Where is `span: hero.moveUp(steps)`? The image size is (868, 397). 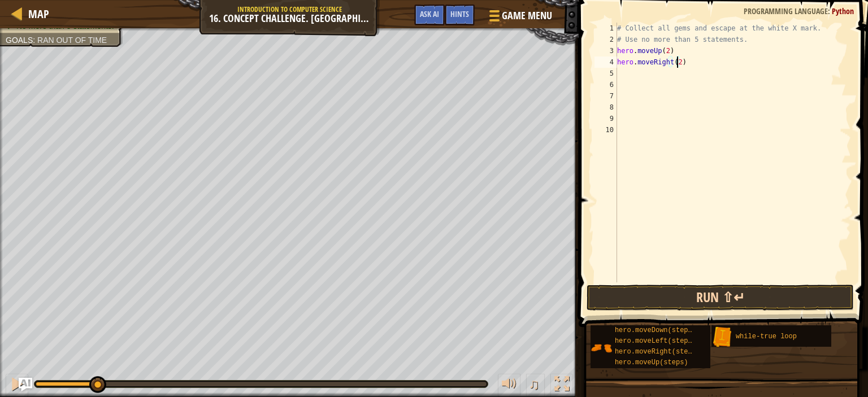 span: hero.moveUp(steps) is located at coordinates (652, 363).